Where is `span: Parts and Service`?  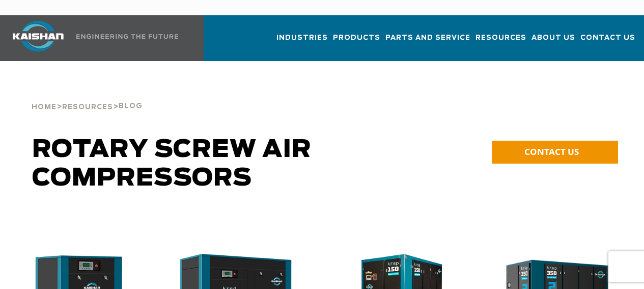 span: Parts and Service is located at coordinates (428, 38).